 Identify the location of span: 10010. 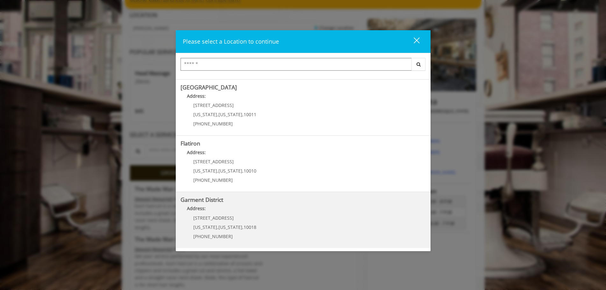
(250, 171).